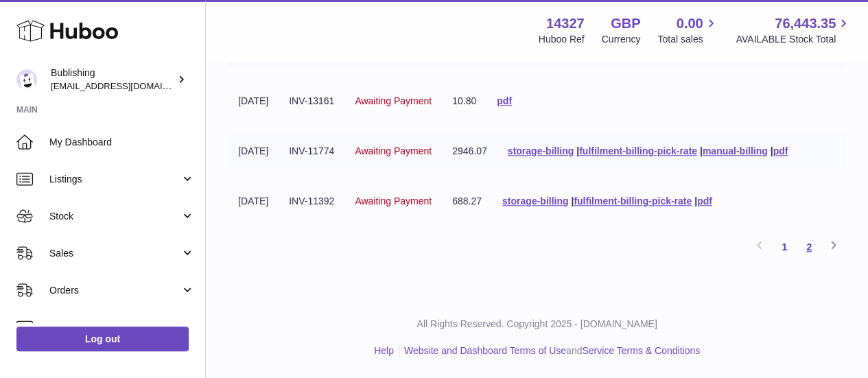  What do you see at coordinates (809, 247) in the screenshot?
I see `a: 2` at bounding box center [809, 247].